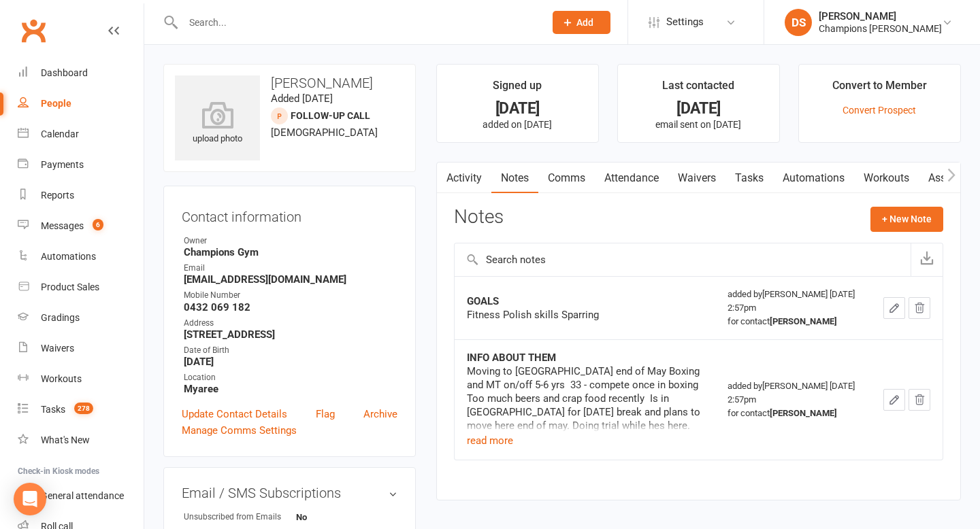  I want to click on strong: Champions Gym, so click(291, 252).